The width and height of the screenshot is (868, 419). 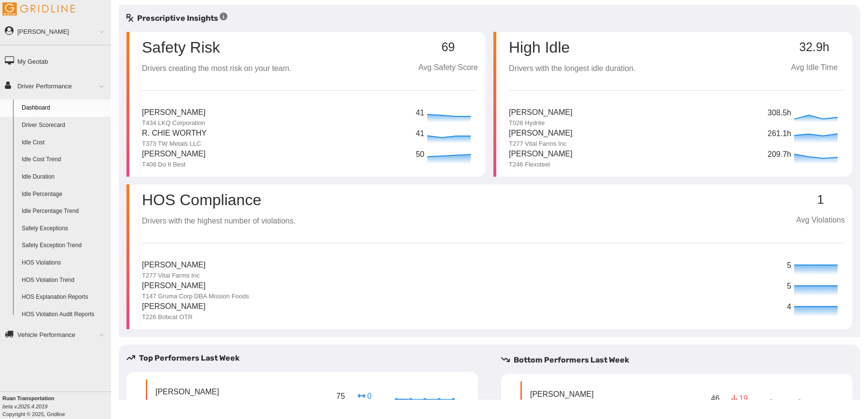 I want to click on a: HOS Violations, so click(x=64, y=263).